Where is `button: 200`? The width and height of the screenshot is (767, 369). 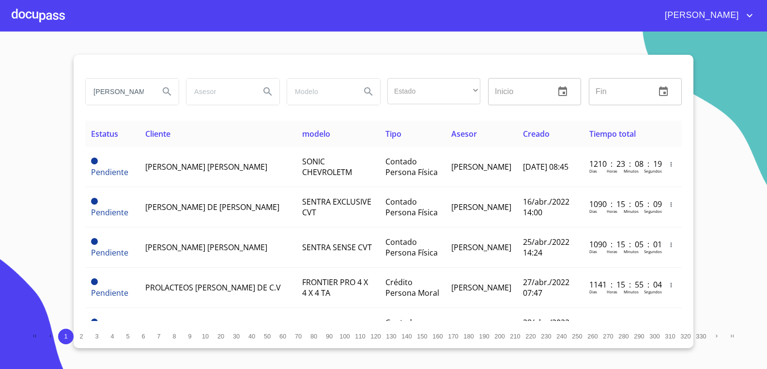 button: 200 is located at coordinates (500, 336).